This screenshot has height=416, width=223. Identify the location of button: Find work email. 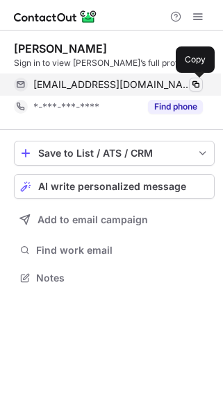
(114, 250).